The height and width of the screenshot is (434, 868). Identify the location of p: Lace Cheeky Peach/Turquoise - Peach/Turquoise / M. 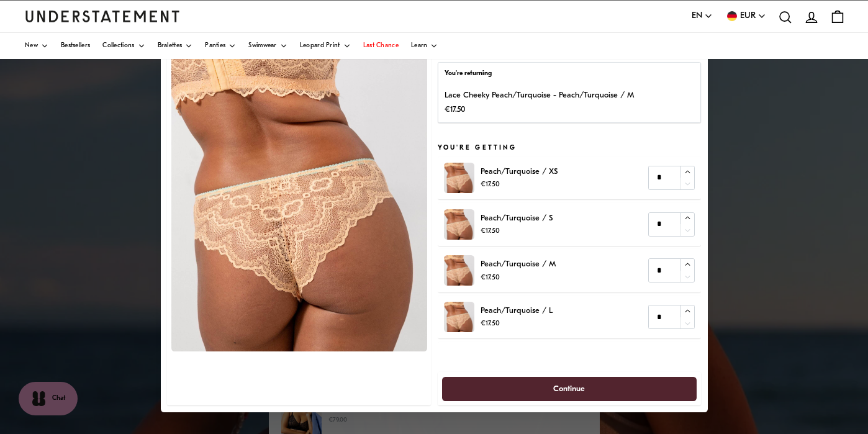
(539, 95).